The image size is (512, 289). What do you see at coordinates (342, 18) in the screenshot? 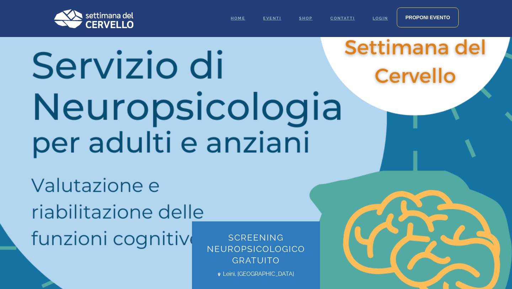
I see `span: Contatti` at bounding box center [342, 18].